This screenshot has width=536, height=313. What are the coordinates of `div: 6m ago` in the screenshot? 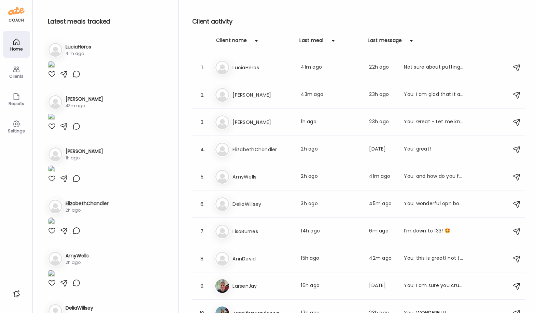 It's located at (382, 232).